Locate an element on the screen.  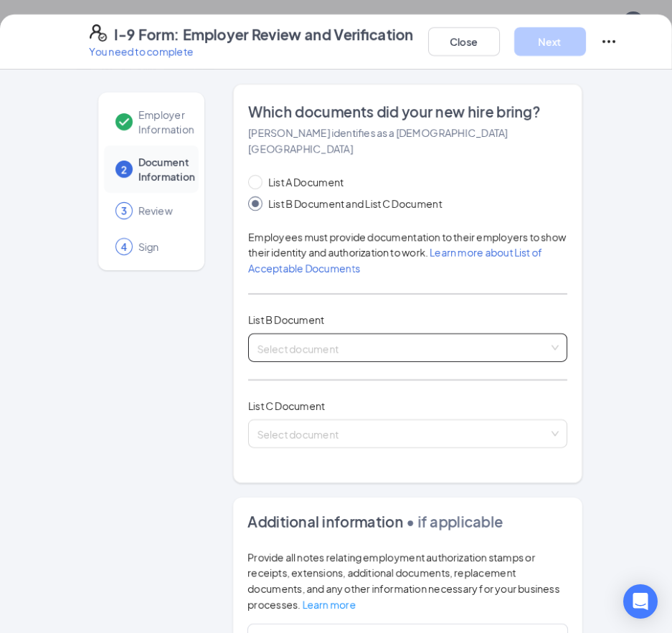
span: Sign is located at coordinates (161, 247).